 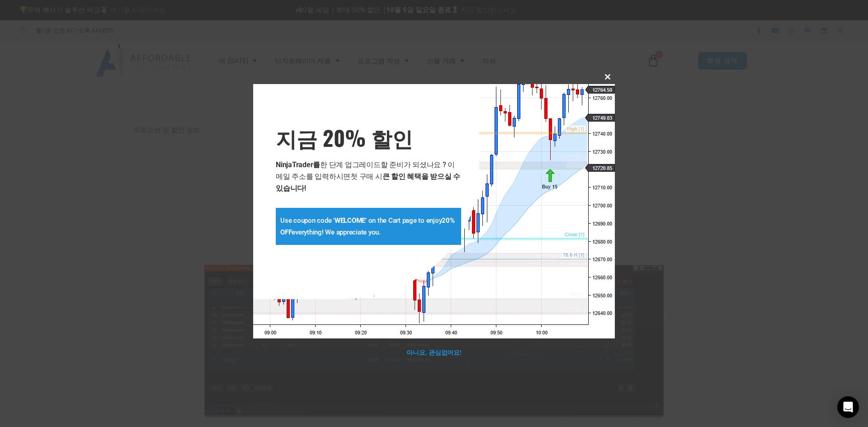 I want to click on strong: WELCOME, so click(x=350, y=220).